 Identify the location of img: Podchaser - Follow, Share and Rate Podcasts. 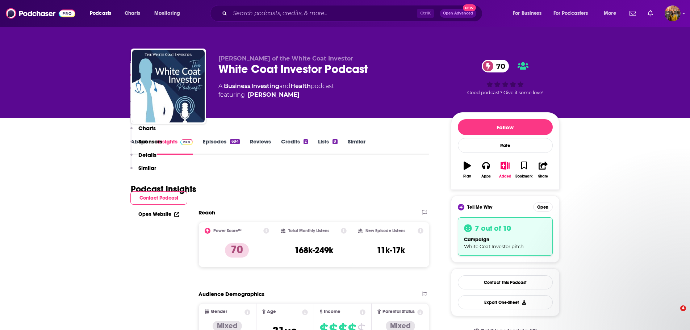
(41, 13).